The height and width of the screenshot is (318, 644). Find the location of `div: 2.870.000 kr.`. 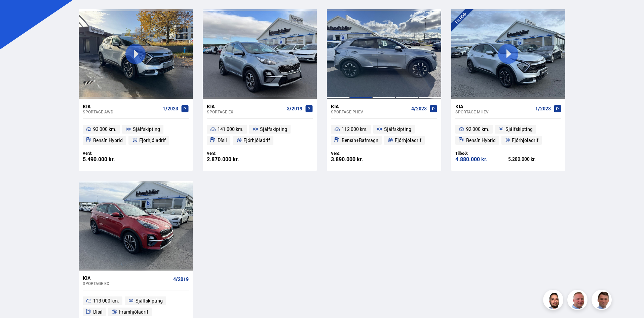

div: 2.870.000 kr. is located at coordinates (233, 159).